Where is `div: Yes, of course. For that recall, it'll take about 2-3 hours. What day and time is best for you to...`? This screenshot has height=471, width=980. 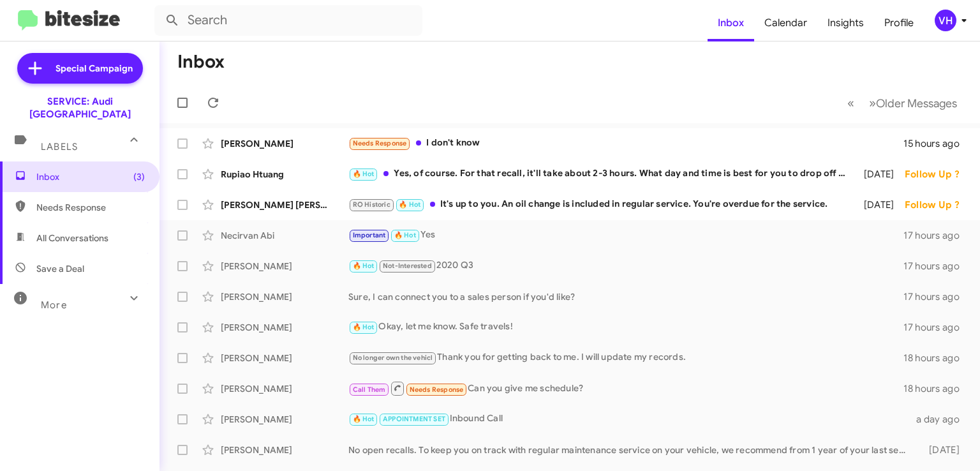
div: Yes, of course. For that recall, it'll take about 2-3 hours. What day and time is best for you to... is located at coordinates (600, 173).